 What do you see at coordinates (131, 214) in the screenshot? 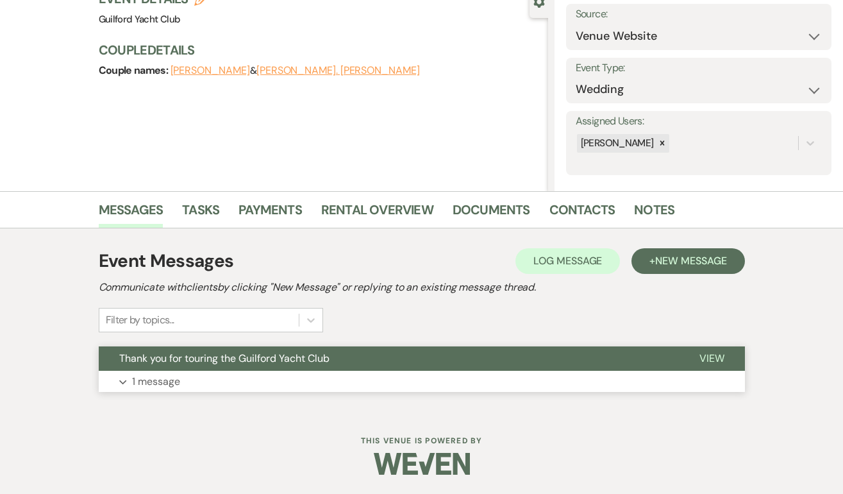
I see `a: Messages` at bounding box center [131, 214].